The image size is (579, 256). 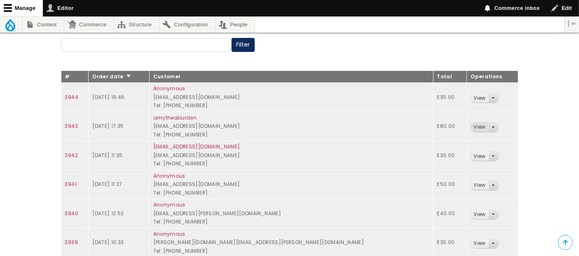 I want to click on td: £30.00, so click(x=450, y=155).